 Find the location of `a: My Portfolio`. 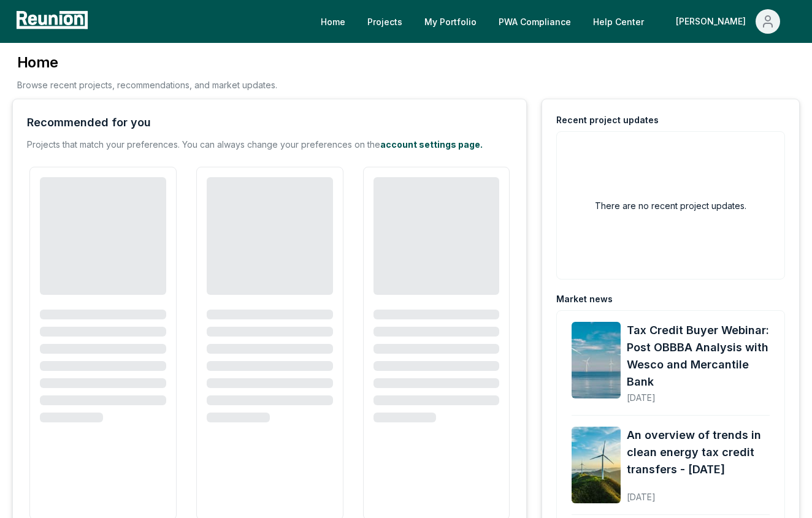

a: My Portfolio is located at coordinates (450, 21).